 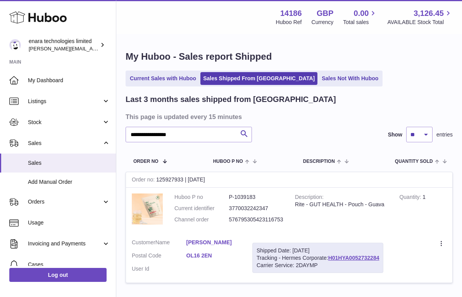 What do you see at coordinates (65, 101) in the screenshot?
I see `span: Listings` at bounding box center [65, 101].